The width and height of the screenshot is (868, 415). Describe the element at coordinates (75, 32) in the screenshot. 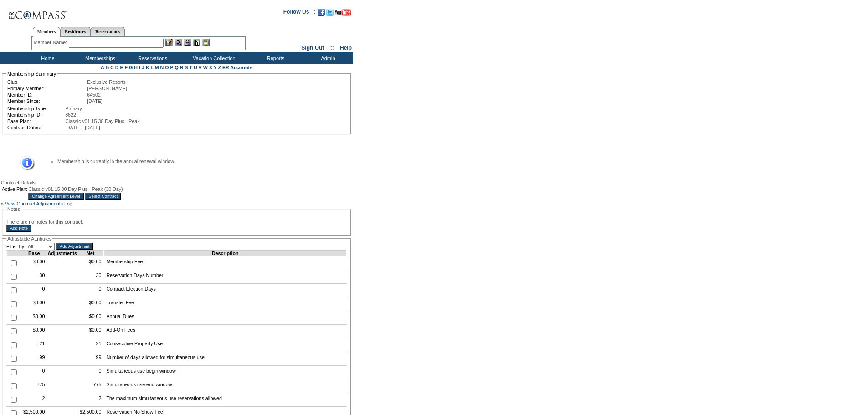

I see `a: Residences` at that location.